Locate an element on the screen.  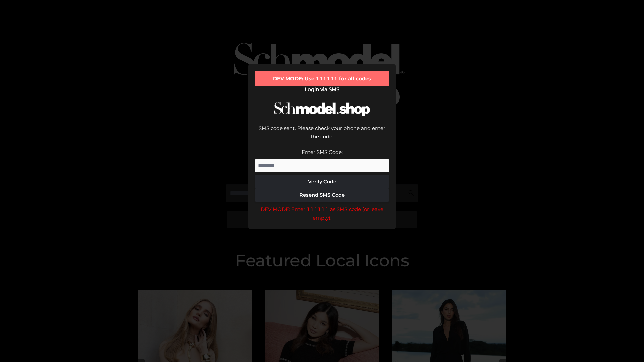
div: SMS code sent. Please check your phone and enter the code. is located at coordinates (322, 136).